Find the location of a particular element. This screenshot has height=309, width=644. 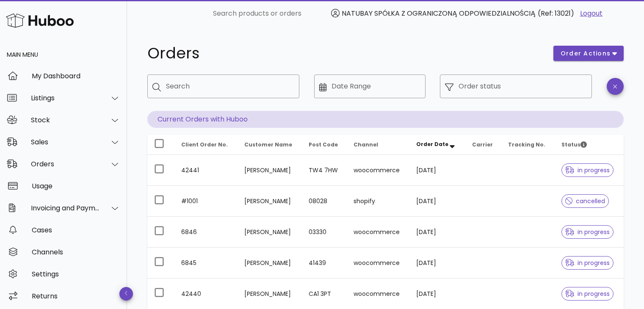

h1: Orders is located at coordinates (345, 53).